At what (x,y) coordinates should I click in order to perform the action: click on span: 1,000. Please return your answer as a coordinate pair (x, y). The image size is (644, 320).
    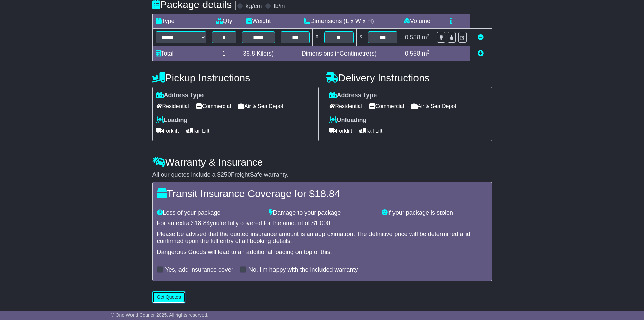
    Looking at the image, I should click on (322, 223).